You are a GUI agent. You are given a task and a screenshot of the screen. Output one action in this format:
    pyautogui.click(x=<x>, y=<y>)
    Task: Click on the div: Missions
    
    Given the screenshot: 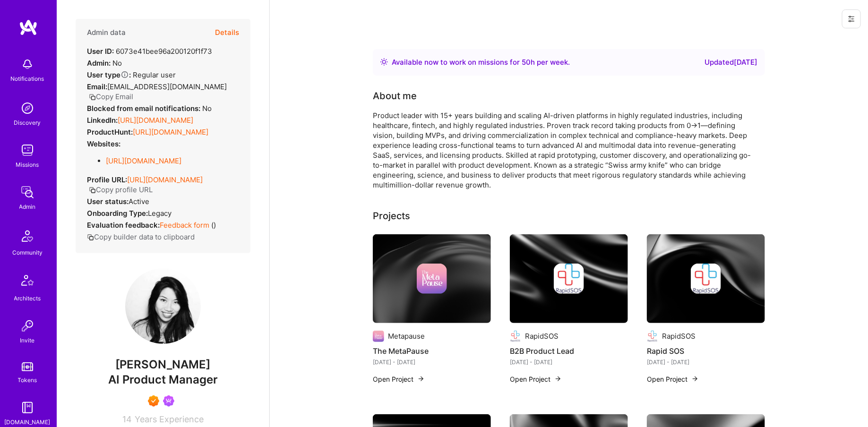 What is the action you would take?
    pyautogui.click(x=28, y=164)
    